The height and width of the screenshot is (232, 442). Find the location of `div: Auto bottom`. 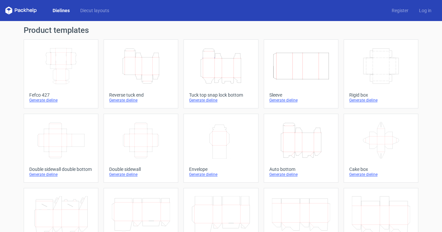

div: Auto bottom is located at coordinates (301, 169).